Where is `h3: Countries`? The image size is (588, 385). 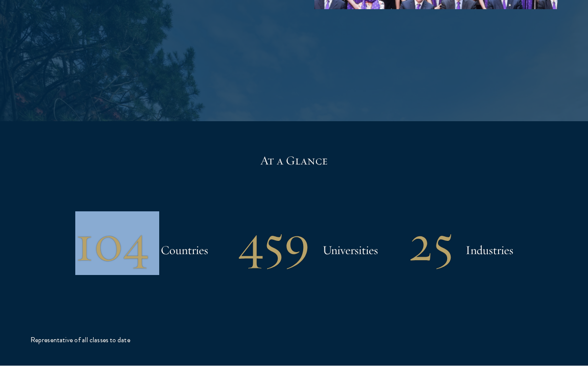
h3: Countries is located at coordinates (184, 250).